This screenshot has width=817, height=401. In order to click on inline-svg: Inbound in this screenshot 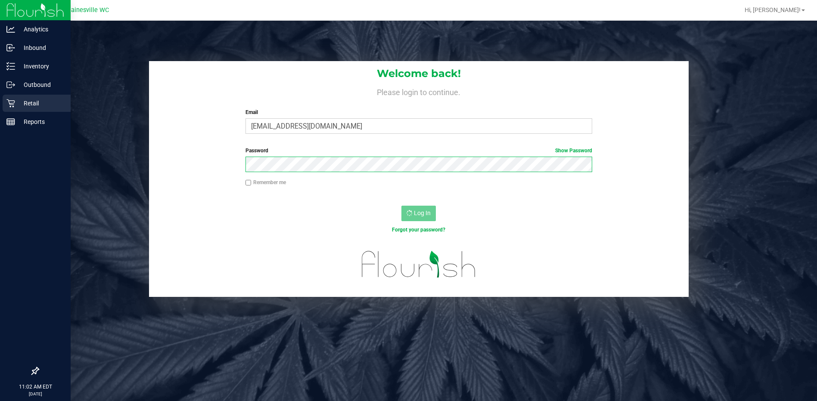, I will do `click(11, 48)`.